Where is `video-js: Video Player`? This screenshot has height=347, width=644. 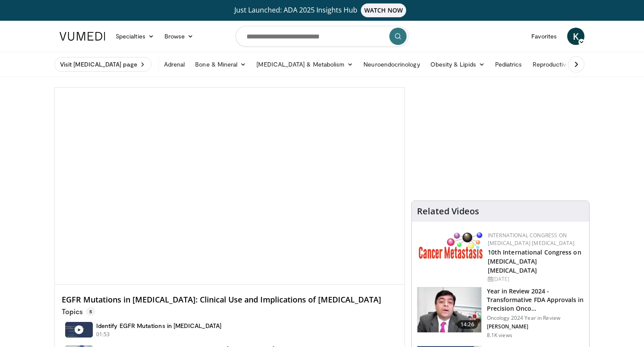
video-js: Video Player is located at coordinates (230, 186).